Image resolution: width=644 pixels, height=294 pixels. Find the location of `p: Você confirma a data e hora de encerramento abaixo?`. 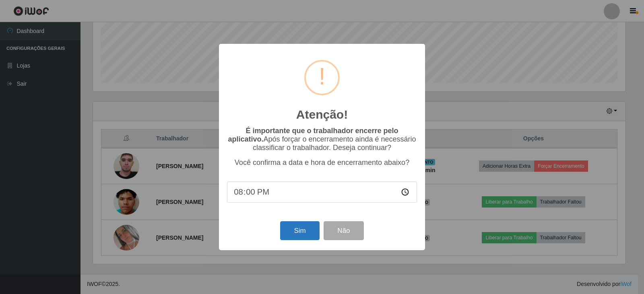

p: Você confirma a data e hora de encerramento abaixo? is located at coordinates (322, 162).